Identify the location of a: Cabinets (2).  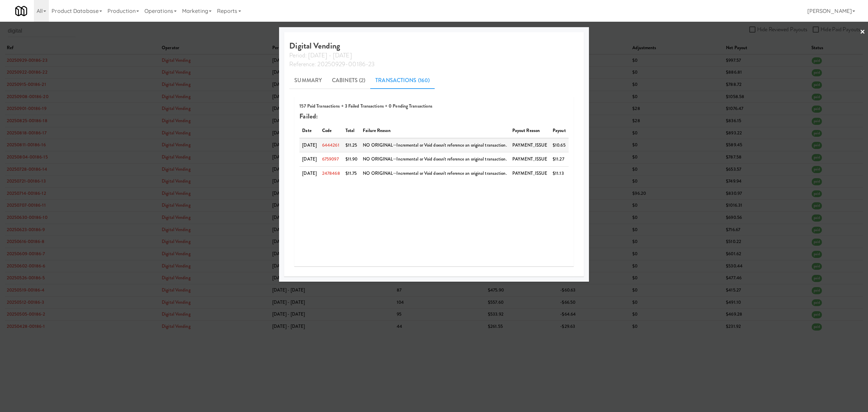
(348, 80).